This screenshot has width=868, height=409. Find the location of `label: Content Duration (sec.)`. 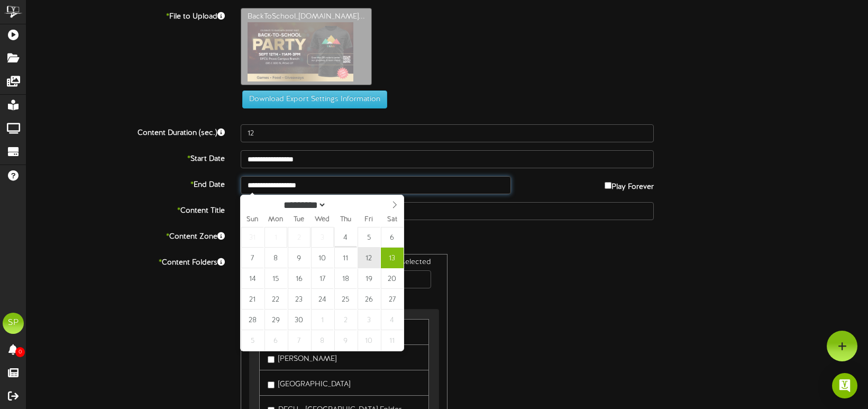

label: Content Duration (sec.) is located at coordinates (126, 132).